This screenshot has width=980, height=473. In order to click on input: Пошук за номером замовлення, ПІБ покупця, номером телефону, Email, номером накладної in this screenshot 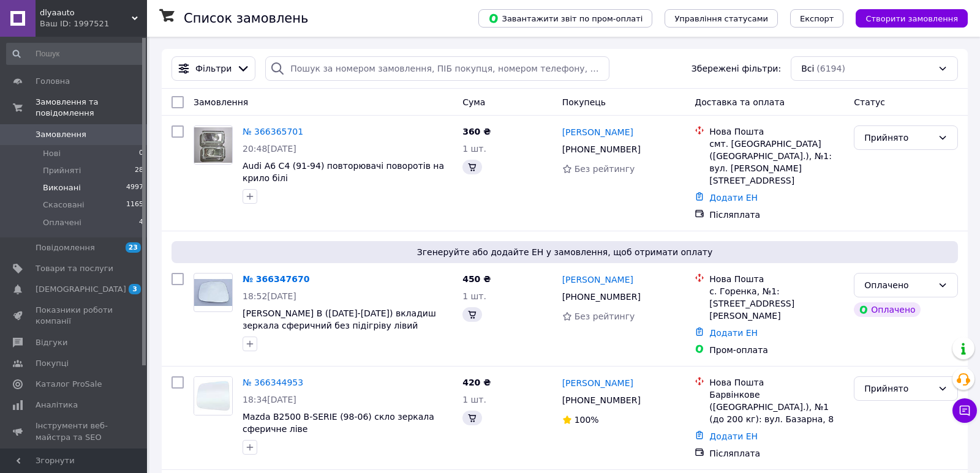, I will do `click(437, 68)`.